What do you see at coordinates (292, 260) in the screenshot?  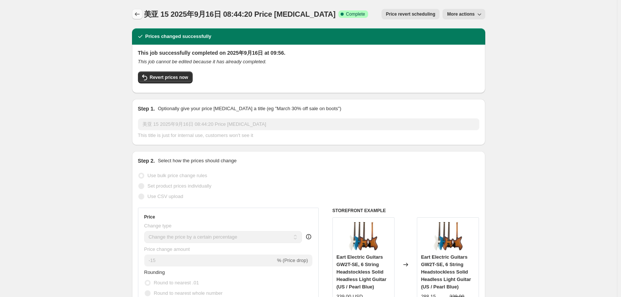 I see `span: % (Price drop)` at bounding box center [292, 260].